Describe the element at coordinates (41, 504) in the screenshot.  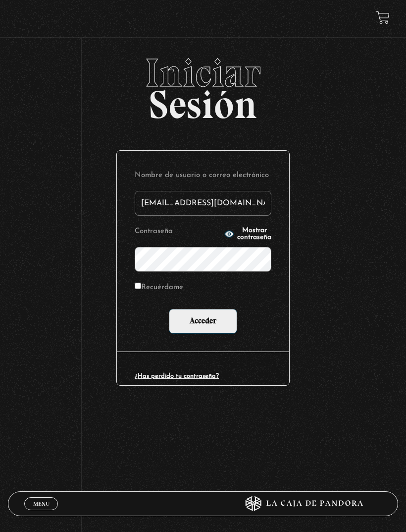
I see `span: Menu` at that location.